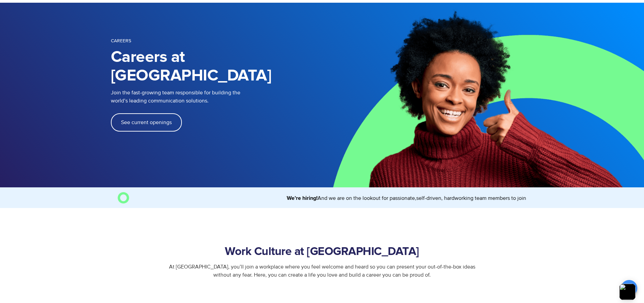 The image size is (644, 303). What do you see at coordinates (121, 41) in the screenshot?
I see `span: Careers` at bounding box center [121, 41].